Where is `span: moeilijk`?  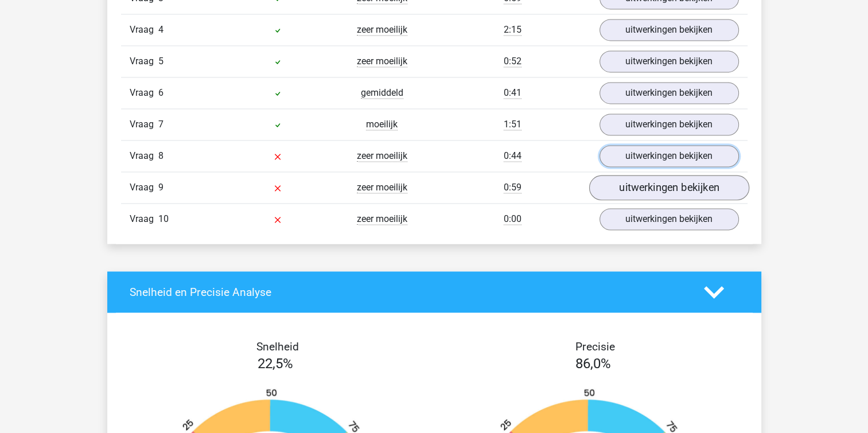 span: moeilijk is located at coordinates (382, 125).